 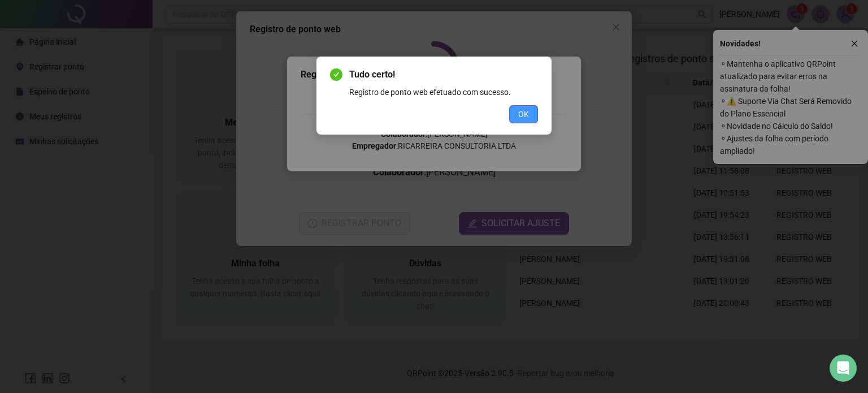 I want to click on span: Tudo certo!, so click(x=443, y=74).